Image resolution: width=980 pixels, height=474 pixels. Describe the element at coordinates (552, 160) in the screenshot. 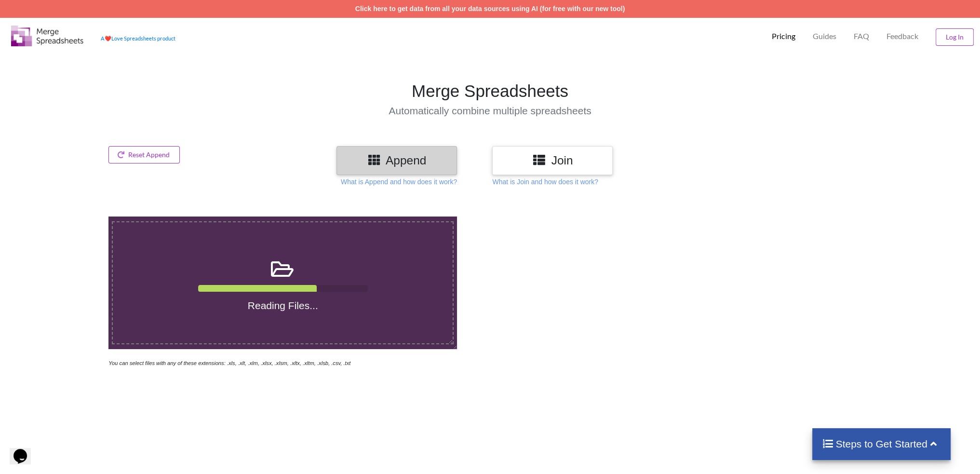

I see `h3: Join` at that location.